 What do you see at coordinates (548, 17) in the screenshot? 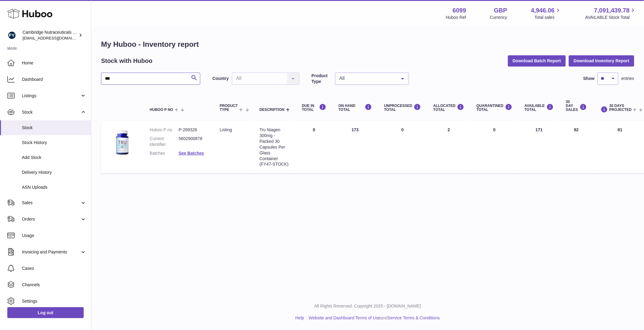
I see `span: Total sales` at bounding box center [548, 17].